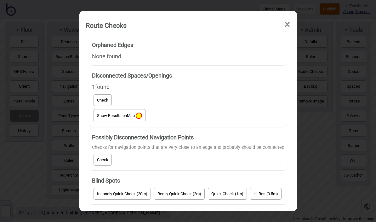  Describe the element at coordinates (179, 193) in the screenshot. I see `button: Really Quick Check (2m)` at that location.